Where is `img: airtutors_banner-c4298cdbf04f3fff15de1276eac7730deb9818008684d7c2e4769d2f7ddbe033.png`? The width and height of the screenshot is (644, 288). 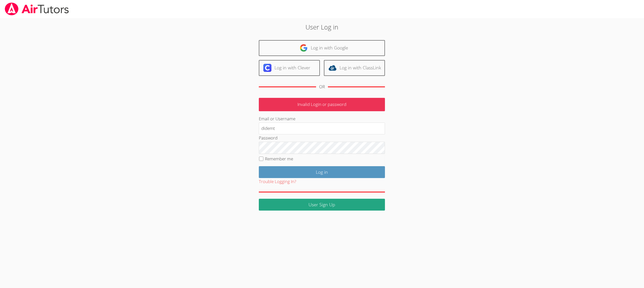
img: airtutors_banner-c4298cdbf04f3fff15de1276eac7730deb9818008684d7c2e4769d2f7ddbe033.png is located at coordinates (37, 9).